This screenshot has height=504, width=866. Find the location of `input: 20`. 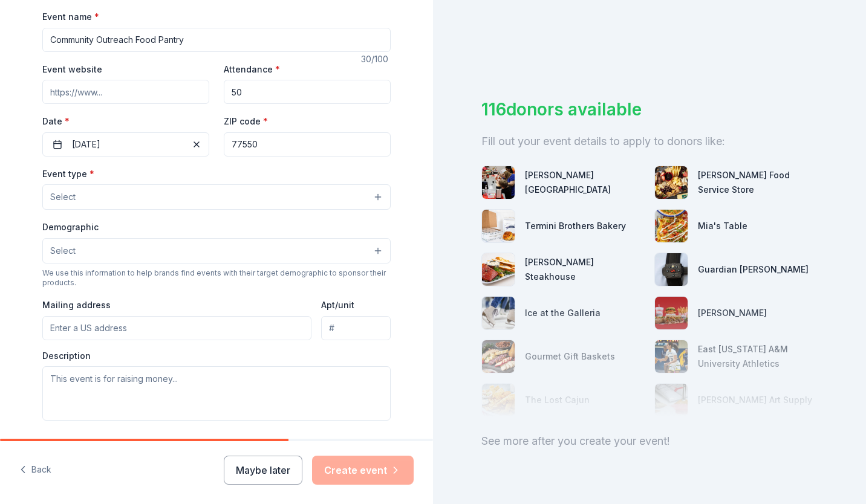

input: 20 is located at coordinates (307, 92).